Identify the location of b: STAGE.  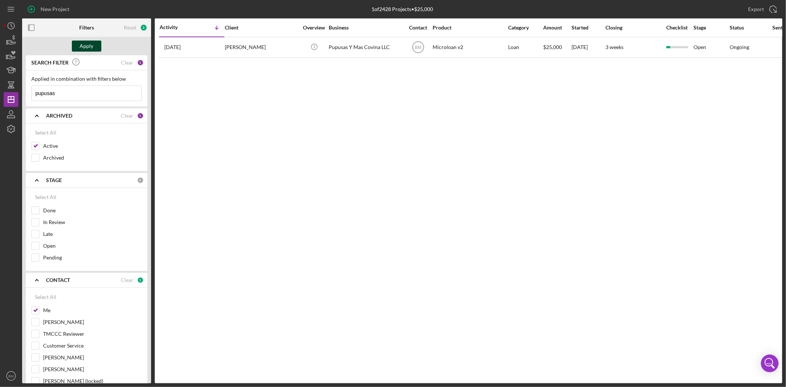
(54, 180).